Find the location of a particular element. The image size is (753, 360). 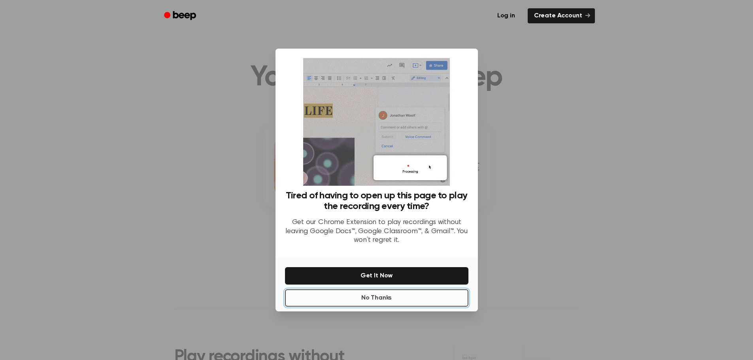

h3: Tired of having to open up this page to play the recording every time? is located at coordinates (377, 201).